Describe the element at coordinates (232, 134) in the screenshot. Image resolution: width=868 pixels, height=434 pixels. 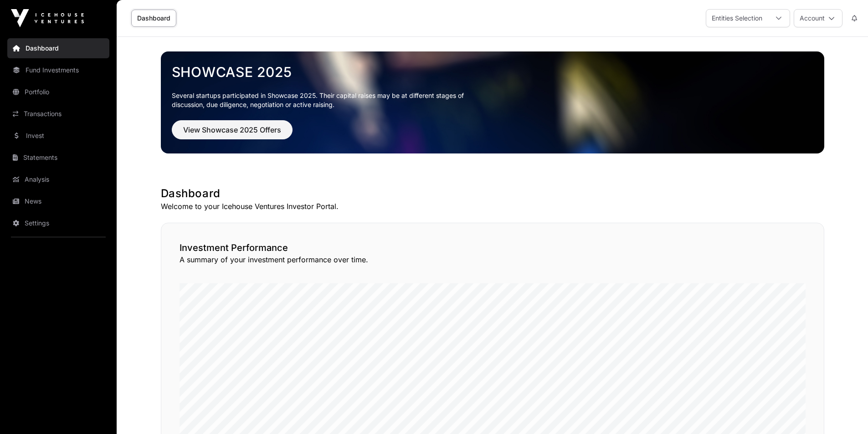
I see `a: View Showcase 2025 Offers` at that location.